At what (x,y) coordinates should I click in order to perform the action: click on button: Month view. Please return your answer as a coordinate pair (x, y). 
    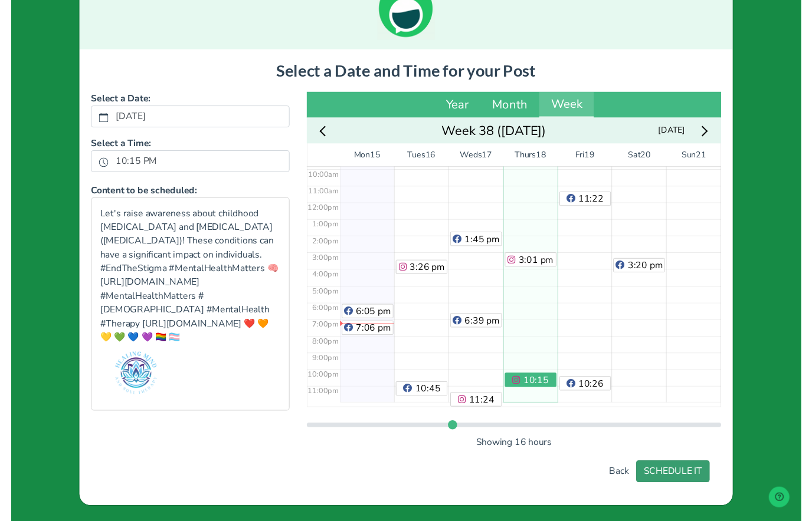
    Looking at the image, I should click on (512, 108).